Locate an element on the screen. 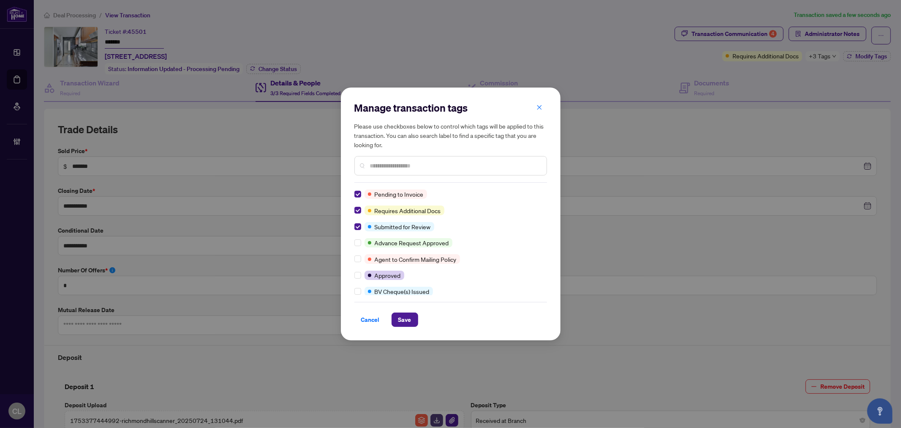 The image size is (901, 428). span: Advance Request Approved is located at coordinates (412, 242).